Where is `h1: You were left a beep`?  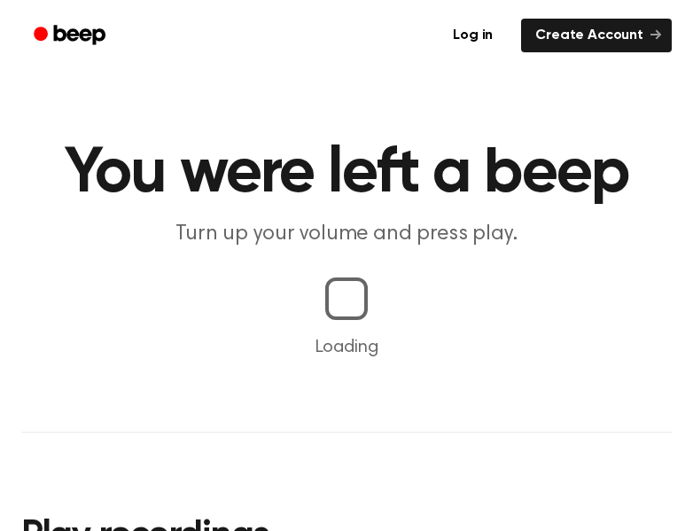
h1: You were left a beep is located at coordinates (346, 174).